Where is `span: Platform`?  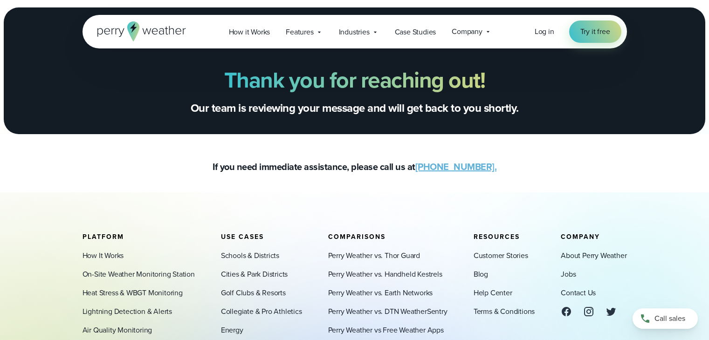 span: Platform is located at coordinates (103, 237).